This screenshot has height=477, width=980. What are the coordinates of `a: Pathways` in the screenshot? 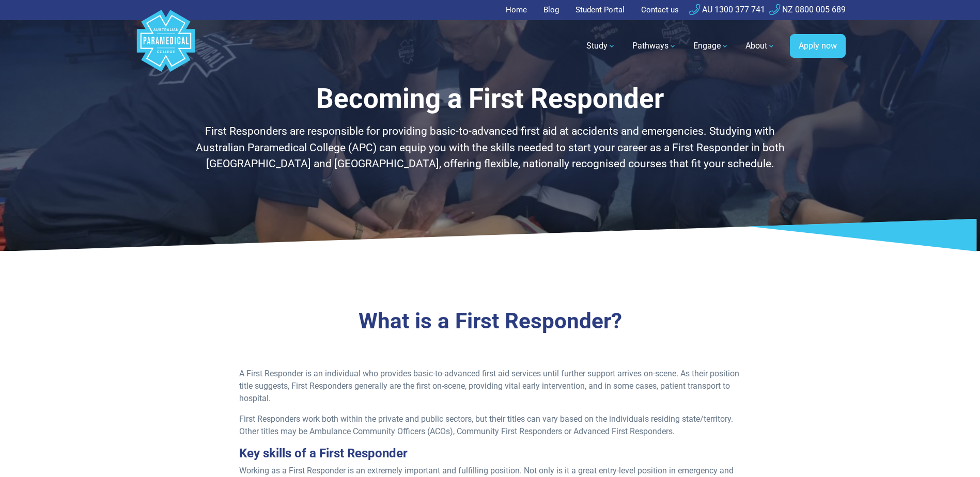 It's located at (654, 46).